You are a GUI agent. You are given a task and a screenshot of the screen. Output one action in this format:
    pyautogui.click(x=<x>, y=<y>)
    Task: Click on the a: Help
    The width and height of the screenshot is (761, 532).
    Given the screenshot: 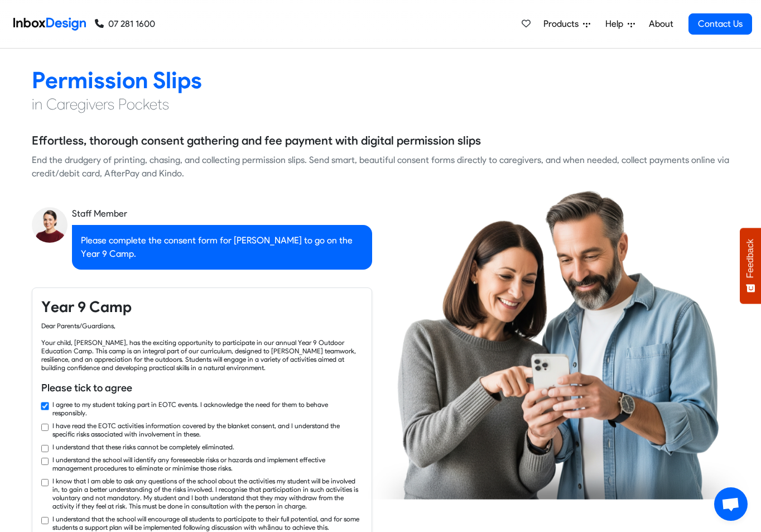 What is the action you would take?
    pyautogui.click(x=620, y=24)
    